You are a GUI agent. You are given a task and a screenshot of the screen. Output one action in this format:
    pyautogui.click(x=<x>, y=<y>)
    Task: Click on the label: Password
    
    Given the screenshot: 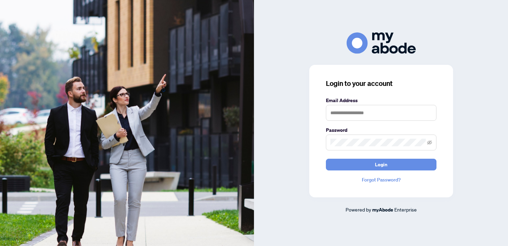 What is the action you would take?
    pyautogui.click(x=381, y=130)
    